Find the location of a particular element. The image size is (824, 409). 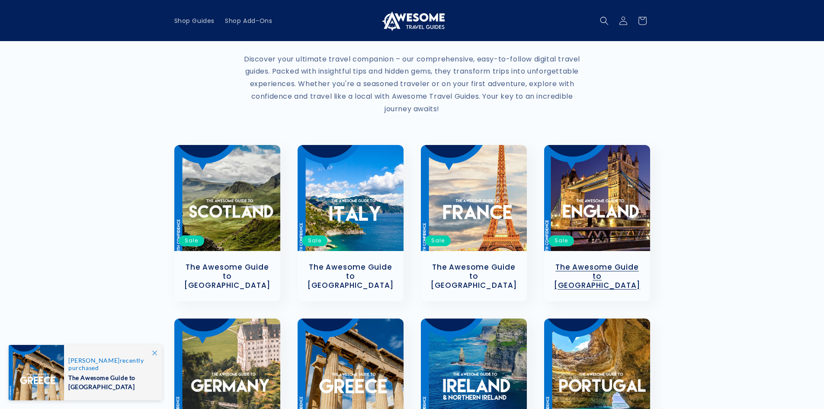

p: Discover your ultimate travel companion – our comprehensive, easy-to-follow digital travel guides... is located at coordinates (412, 84).